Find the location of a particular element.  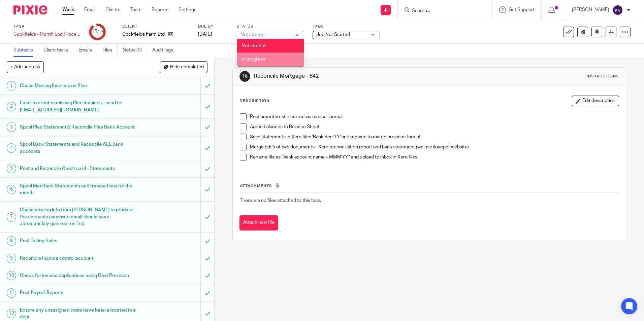

a: Team is located at coordinates (136, 10).